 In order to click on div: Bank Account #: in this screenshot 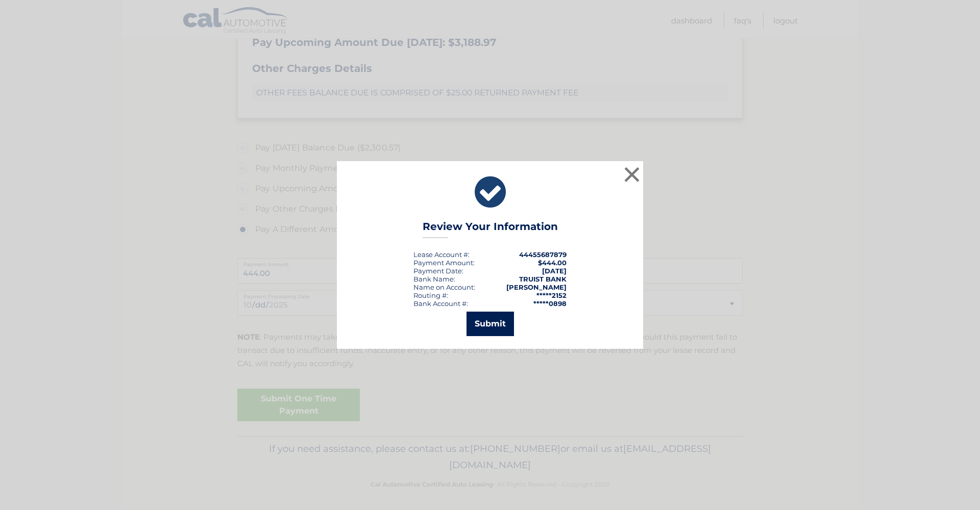, I will do `click(441, 304)`.